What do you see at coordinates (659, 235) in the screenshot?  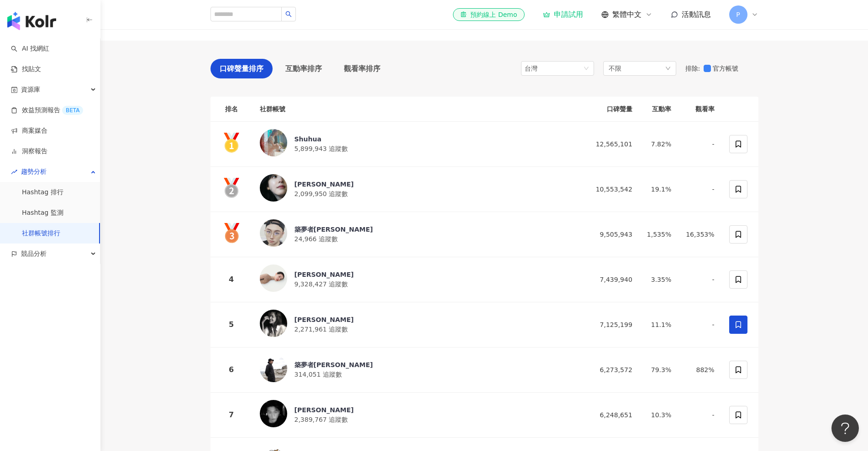 I see `div: 1,535%` at bounding box center [659, 235].